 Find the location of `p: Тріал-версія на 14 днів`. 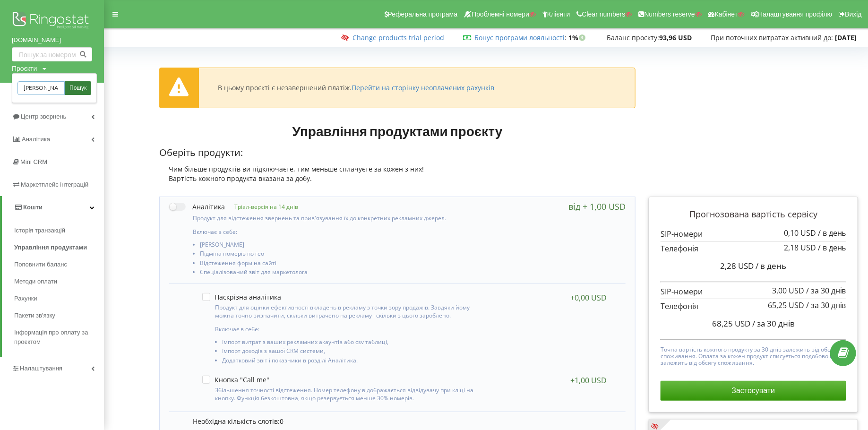

p: Тріал-версія на 14 днів is located at coordinates (262, 206).